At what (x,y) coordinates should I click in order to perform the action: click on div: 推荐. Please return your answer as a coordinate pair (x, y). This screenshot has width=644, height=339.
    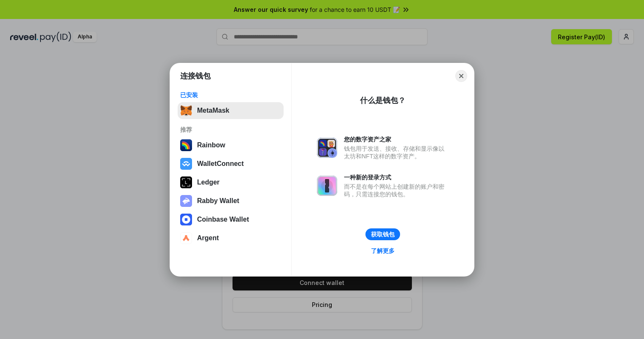
    Looking at the image, I should click on (230, 130).